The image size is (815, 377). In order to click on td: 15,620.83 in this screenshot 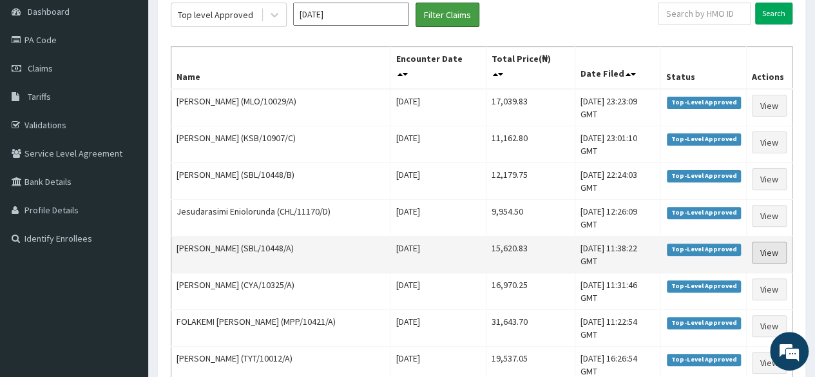, I will do `click(531, 255)`.